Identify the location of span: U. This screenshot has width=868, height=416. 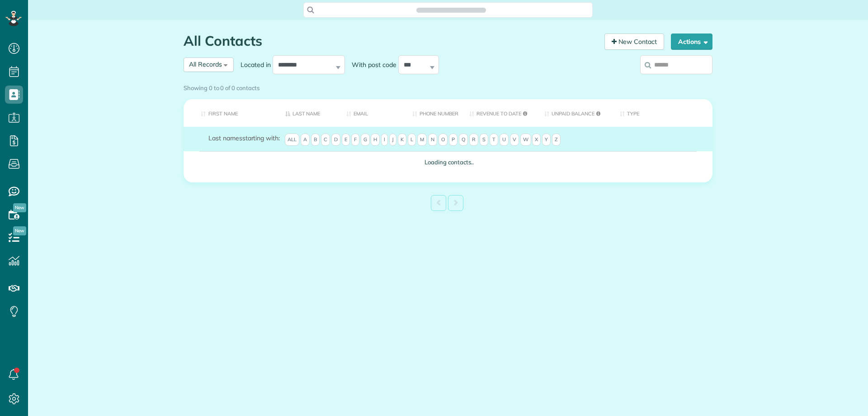
(504, 140).